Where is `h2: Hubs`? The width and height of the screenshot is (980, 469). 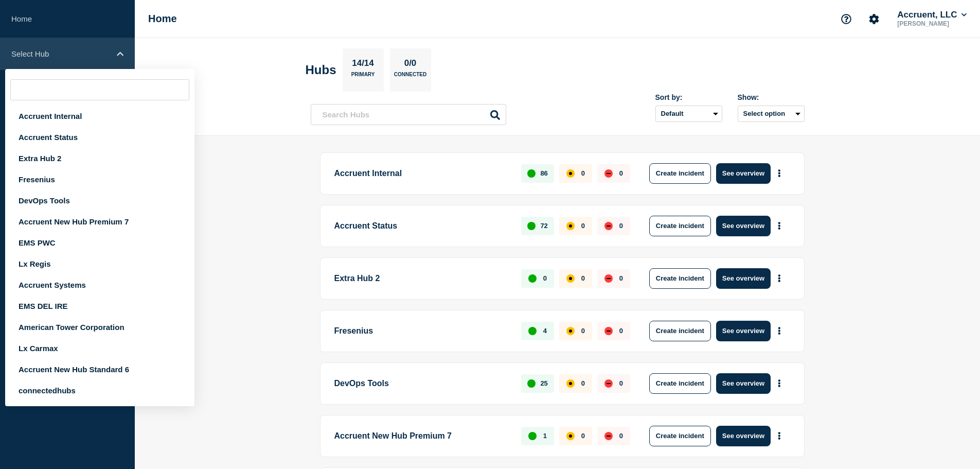
h2: Hubs is located at coordinates (321, 70).